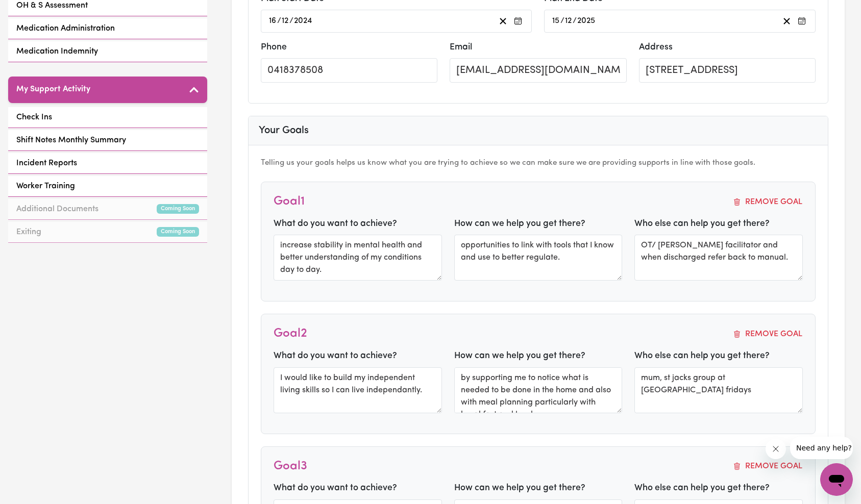 The width and height of the screenshot is (861, 504). Describe the element at coordinates (58, 209) in the screenshot. I see `span: Additional Documents` at that location.